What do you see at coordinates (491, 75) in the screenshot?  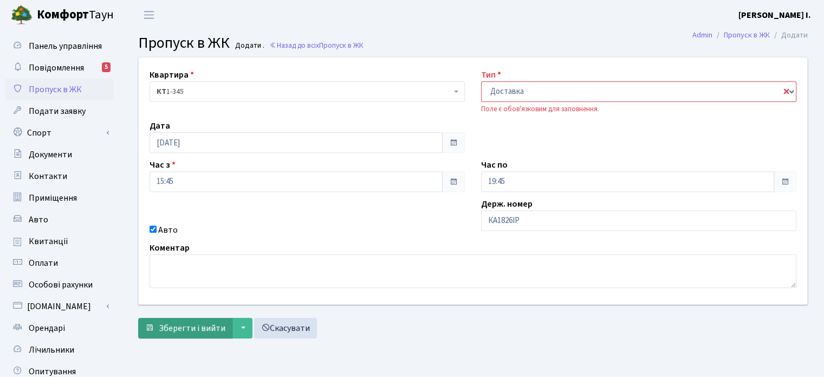 I see `label: Тип` at bounding box center [491, 75].